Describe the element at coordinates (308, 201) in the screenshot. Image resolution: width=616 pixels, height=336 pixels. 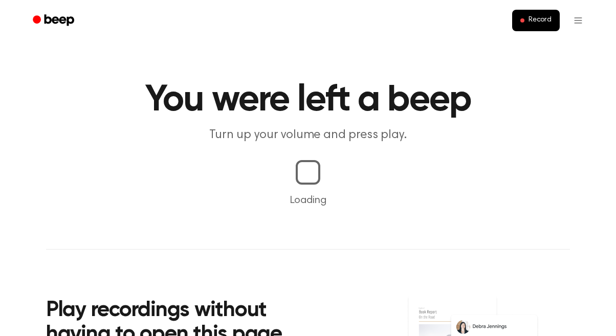
I see `p: Loading` at that location.